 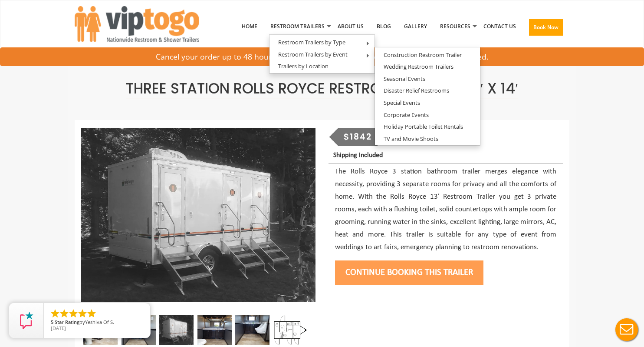 What do you see at coordinates (546, 29) in the screenshot?
I see `a: Book Now` at bounding box center [546, 29].